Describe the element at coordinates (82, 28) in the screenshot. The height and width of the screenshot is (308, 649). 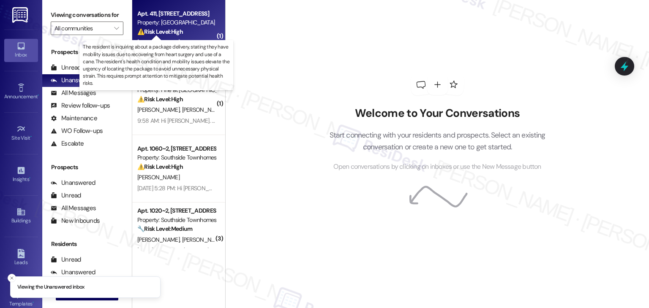
I see `input: All communities` at that location.